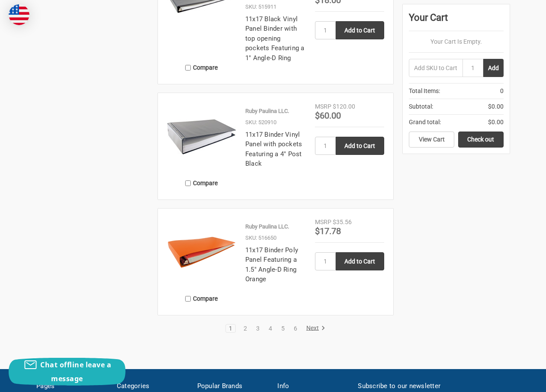 Image resolution: width=546 pixels, height=392 pixels. Describe the element at coordinates (502, 91) in the screenshot. I see `span: 0` at that location.